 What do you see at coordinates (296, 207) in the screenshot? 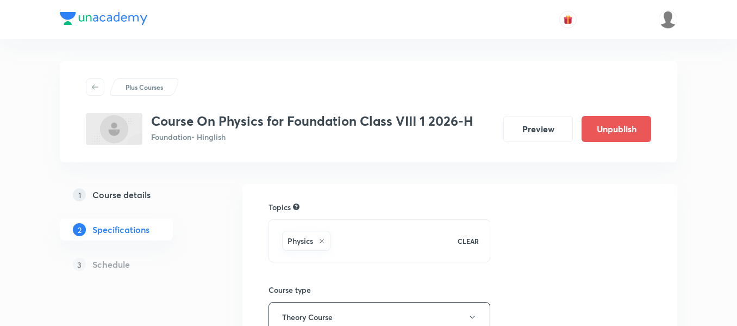
I see `div: Search for topics` at bounding box center [296, 207].